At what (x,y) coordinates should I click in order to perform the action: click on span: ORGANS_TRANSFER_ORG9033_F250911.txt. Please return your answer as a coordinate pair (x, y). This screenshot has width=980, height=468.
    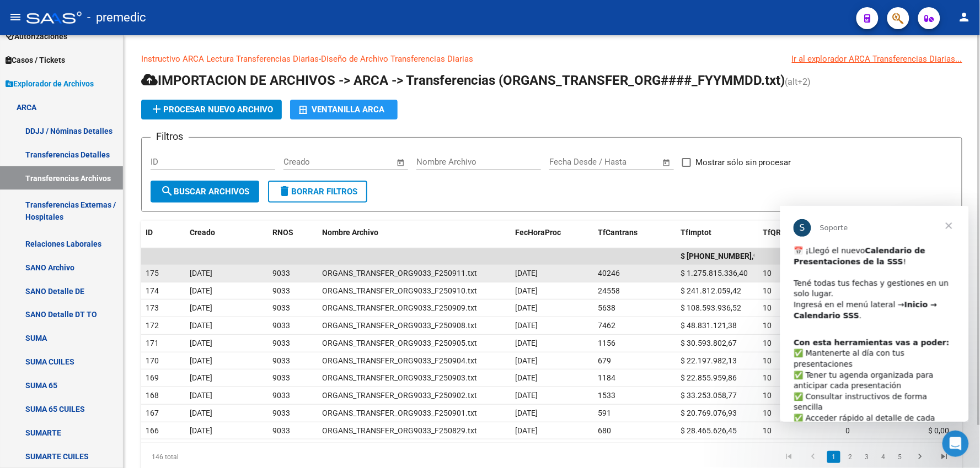
    Looking at the image, I should click on (399, 273).